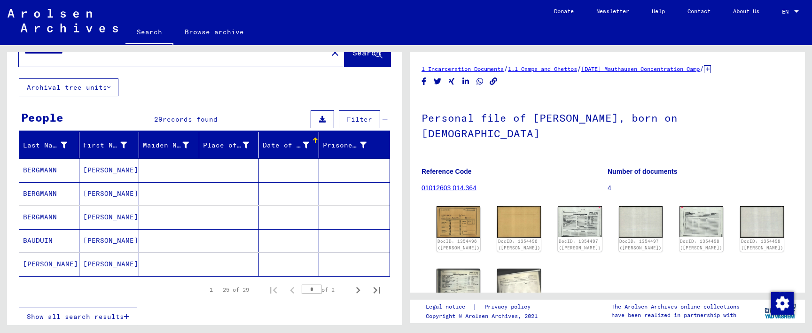 The height and width of the screenshot is (333, 812). Describe the element at coordinates (63, 21) in the screenshot. I see `img: Arolsen_neg.svg` at that location.